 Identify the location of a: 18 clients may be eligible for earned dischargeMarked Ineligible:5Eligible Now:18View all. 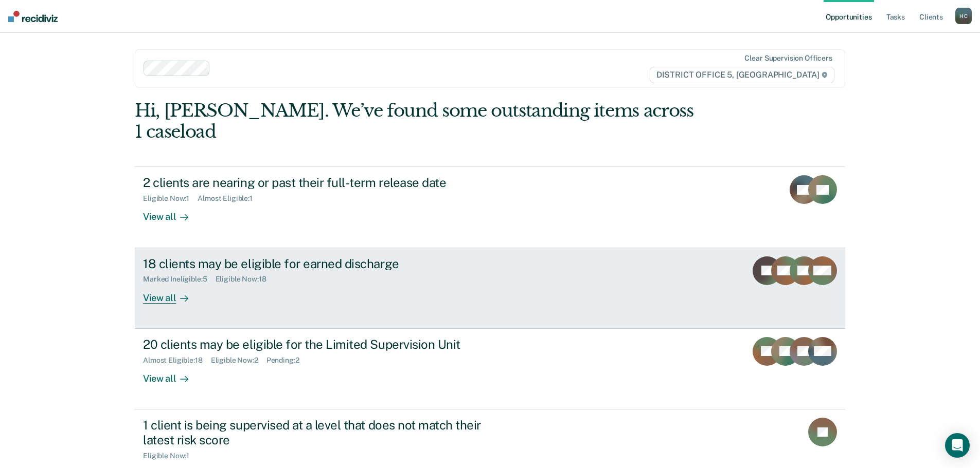
(490, 289).